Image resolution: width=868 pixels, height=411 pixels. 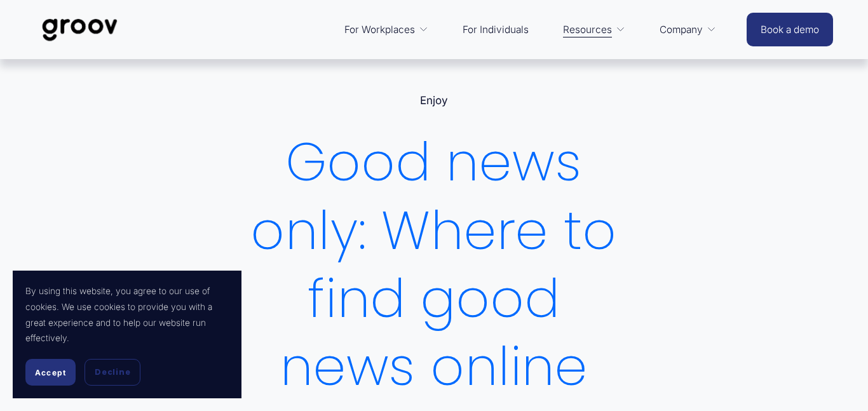 What do you see at coordinates (434, 264) in the screenshot?
I see `h1: Good news only: Where to find good news online` at bounding box center [434, 264].